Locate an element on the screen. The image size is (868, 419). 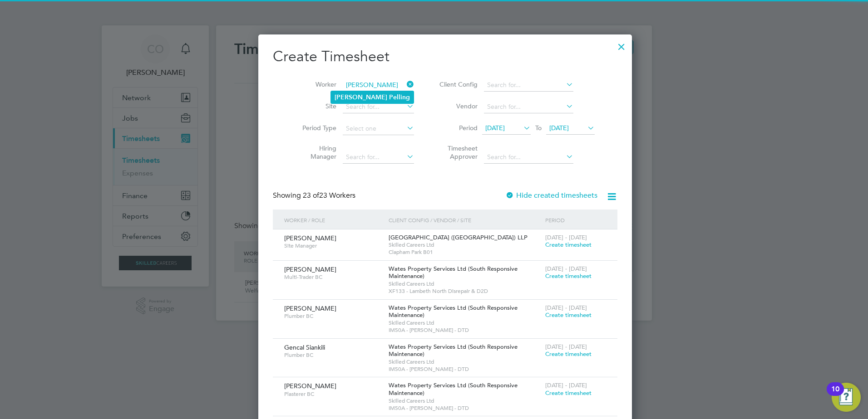
label: Worker is located at coordinates (316, 85).